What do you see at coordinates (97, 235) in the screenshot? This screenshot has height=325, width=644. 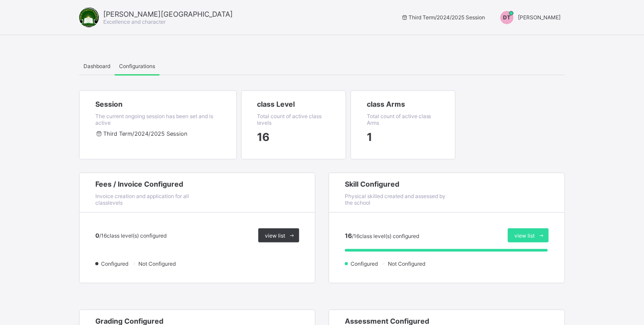 I see `span: 0` at bounding box center [97, 235].